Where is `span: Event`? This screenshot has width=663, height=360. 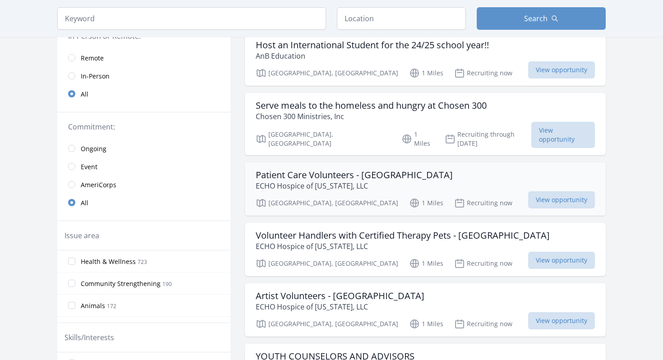 span: Event is located at coordinates (89, 167).